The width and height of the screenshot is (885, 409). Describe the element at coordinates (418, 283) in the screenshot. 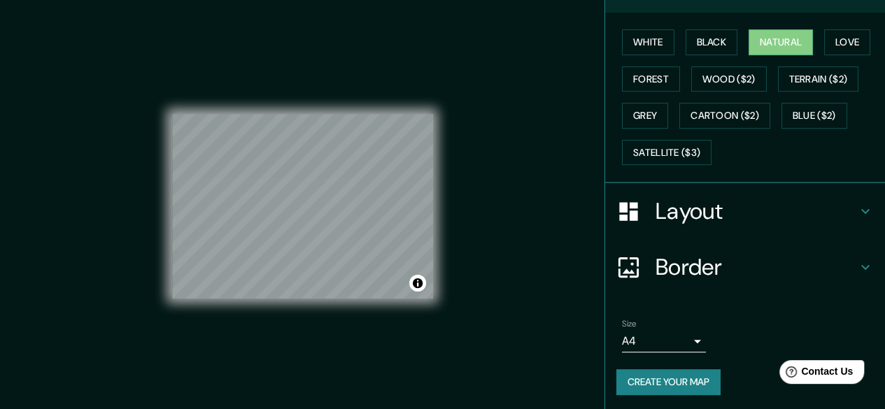

I see `button: Toggle attribution` at that location.